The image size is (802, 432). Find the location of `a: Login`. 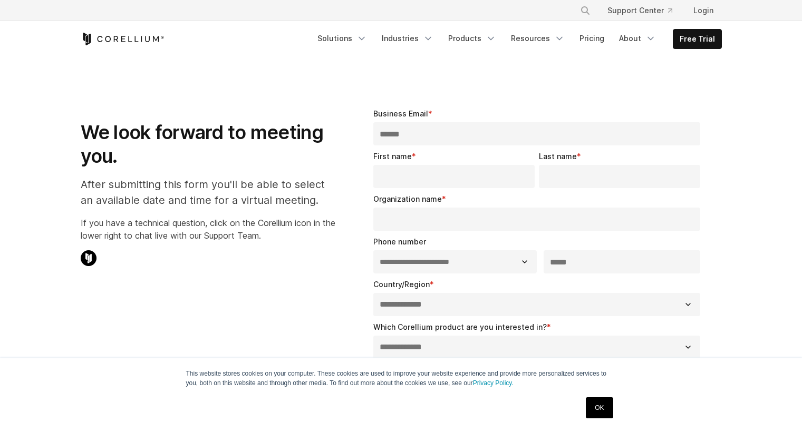

a: Login is located at coordinates (703, 11).